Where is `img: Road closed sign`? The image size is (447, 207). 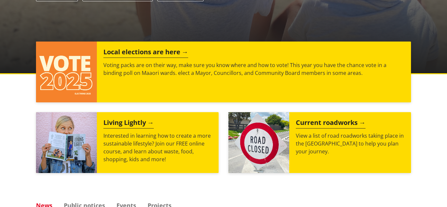 img: Road closed sign is located at coordinates (259, 143).